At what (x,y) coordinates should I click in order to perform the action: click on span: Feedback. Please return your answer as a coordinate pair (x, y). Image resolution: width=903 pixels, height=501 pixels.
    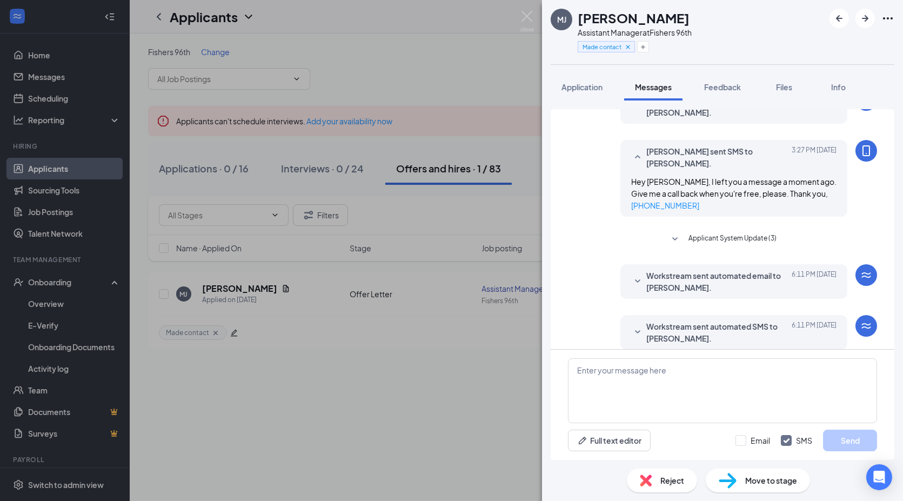
    Looking at the image, I should click on (723, 87).